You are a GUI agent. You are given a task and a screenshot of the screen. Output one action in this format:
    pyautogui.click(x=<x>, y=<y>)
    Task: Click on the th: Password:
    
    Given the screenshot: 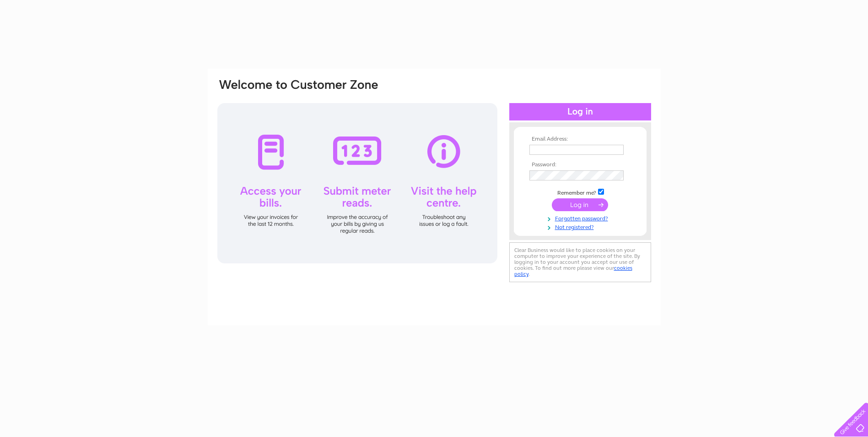 What is the action you would take?
    pyautogui.click(x=580, y=165)
    